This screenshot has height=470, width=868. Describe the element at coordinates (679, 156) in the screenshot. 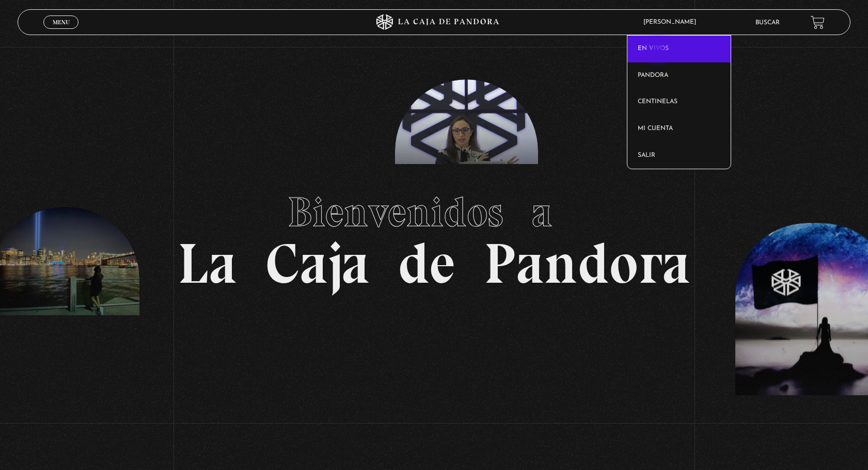

I see `a: Salir` at that location.